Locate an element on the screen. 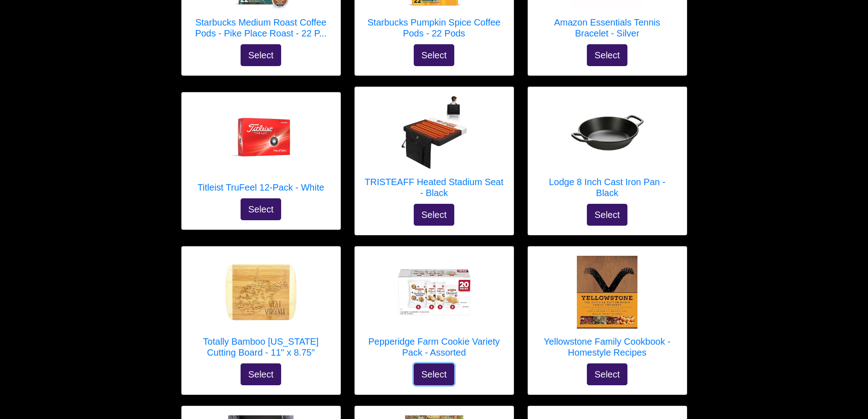 This screenshot has height=419, width=868. h5: Pepperidge Farm Cookie Variety Pack - Assorted is located at coordinates (434, 347).